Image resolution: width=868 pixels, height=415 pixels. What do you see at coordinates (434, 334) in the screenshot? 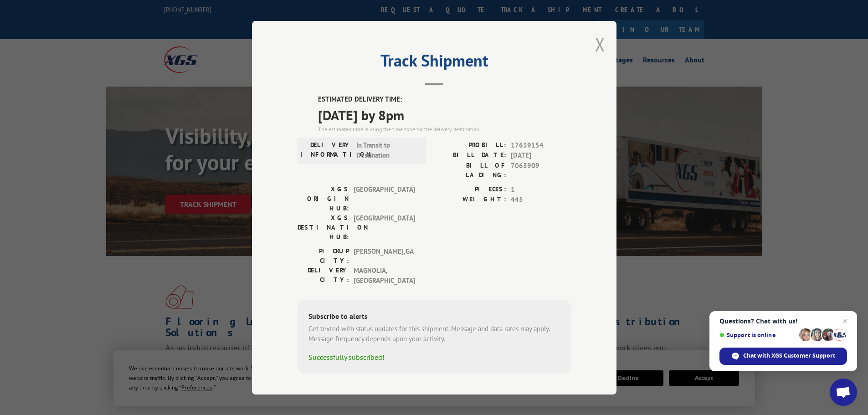
I see `div: Get texted with status updates for this shipment. Message and data rates may apply. Message frequ...` at bounding box center [434, 334].